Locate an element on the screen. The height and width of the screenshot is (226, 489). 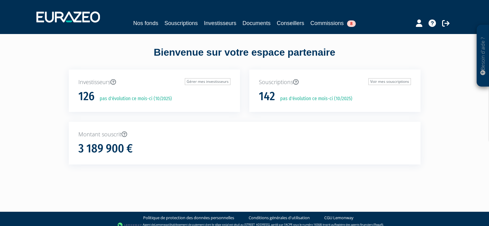
span: 8 is located at coordinates (351, 23).